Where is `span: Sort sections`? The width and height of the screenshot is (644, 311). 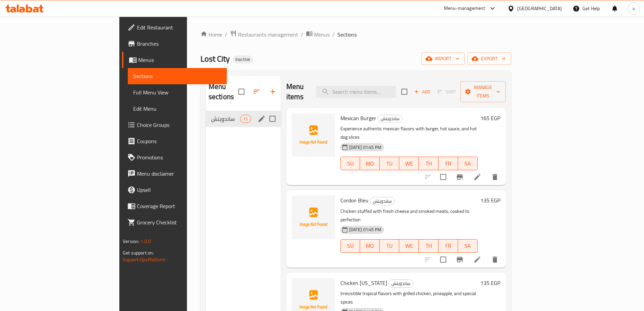
span: Sort sections is located at coordinates (257, 91).